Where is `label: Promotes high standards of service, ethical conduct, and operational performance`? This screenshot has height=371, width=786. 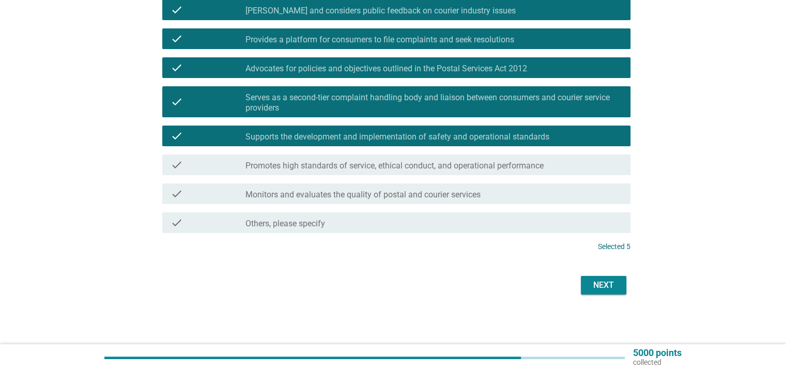
label: Promotes high standards of service, ethical conduct, and operational performance is located at coordinates (394, 166).